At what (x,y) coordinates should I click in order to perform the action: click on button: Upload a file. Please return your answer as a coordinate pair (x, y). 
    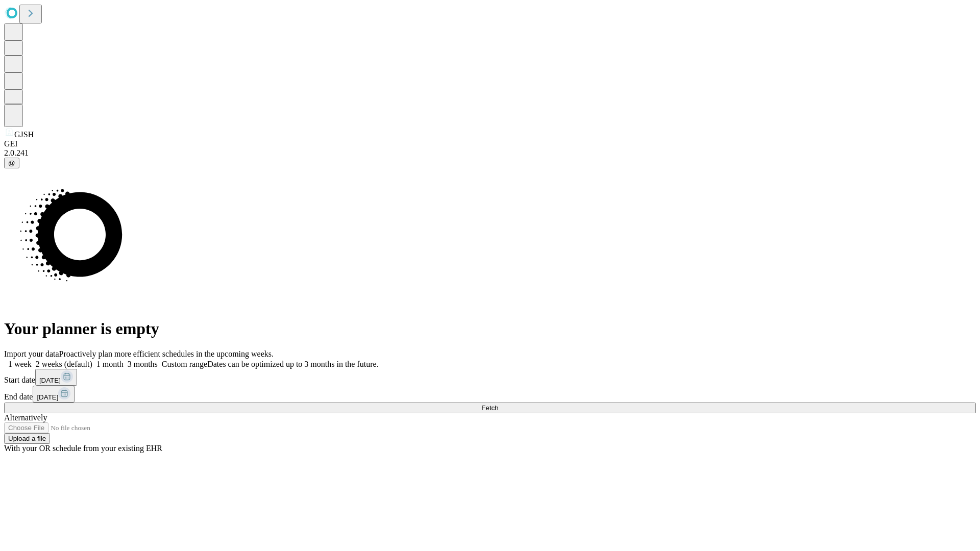
    Looking at the image, I should click on (27, 438).